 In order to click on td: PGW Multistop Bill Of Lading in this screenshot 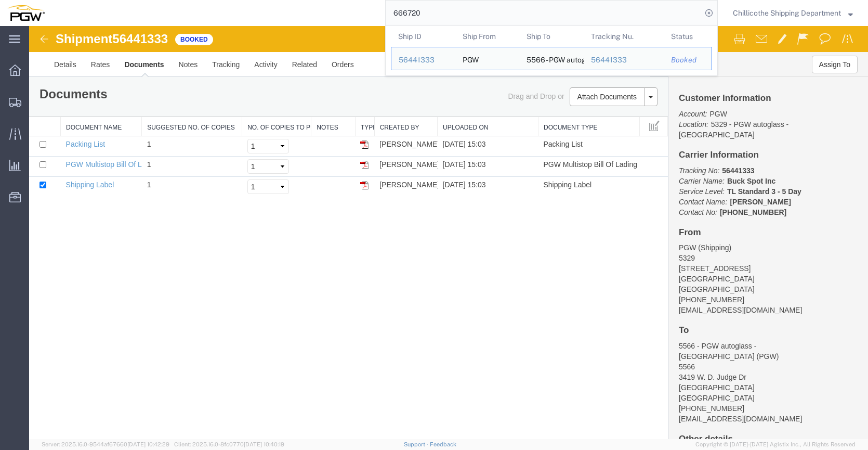, I will do `click(560, 140)`.